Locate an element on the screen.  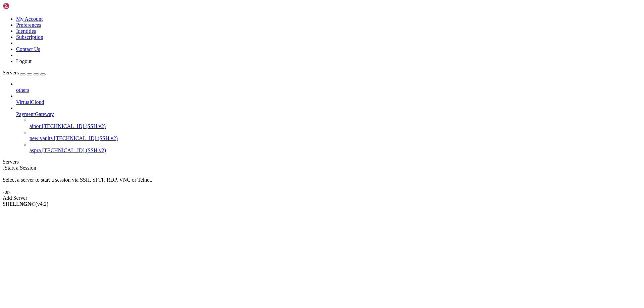
span: VirtualCloud is located at coordinates (30, 102).